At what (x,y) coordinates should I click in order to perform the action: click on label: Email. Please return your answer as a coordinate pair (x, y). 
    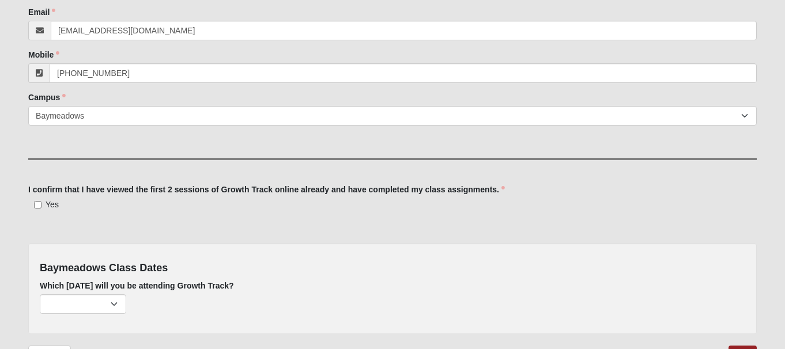
    Looking at the image, I should click on (42, 12).